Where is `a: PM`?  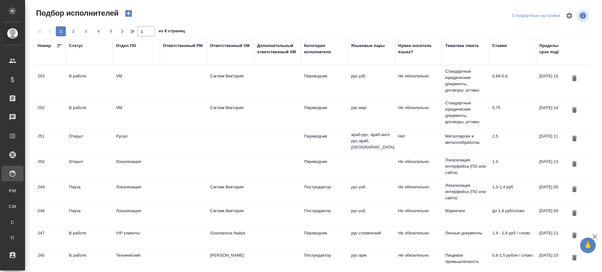 a: PM is located at coordinates (13, 191).